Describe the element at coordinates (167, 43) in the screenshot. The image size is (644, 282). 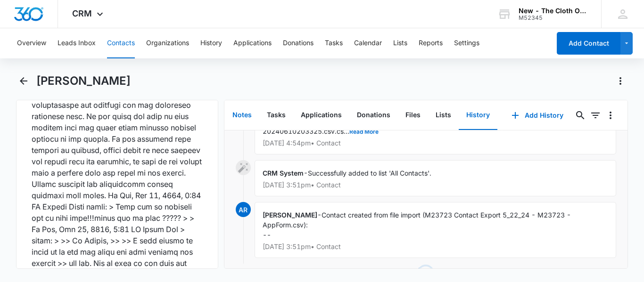
I see `button: Organizations` at that location.